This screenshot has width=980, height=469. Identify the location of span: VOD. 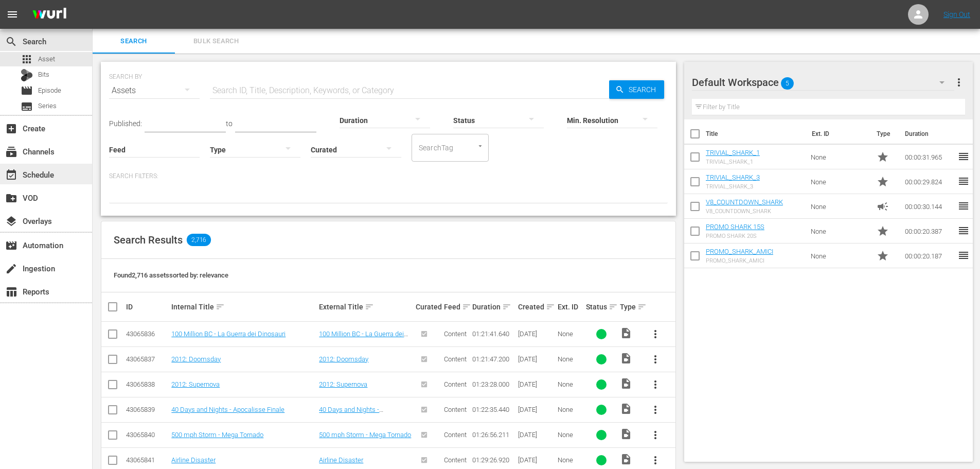
(11, 198).